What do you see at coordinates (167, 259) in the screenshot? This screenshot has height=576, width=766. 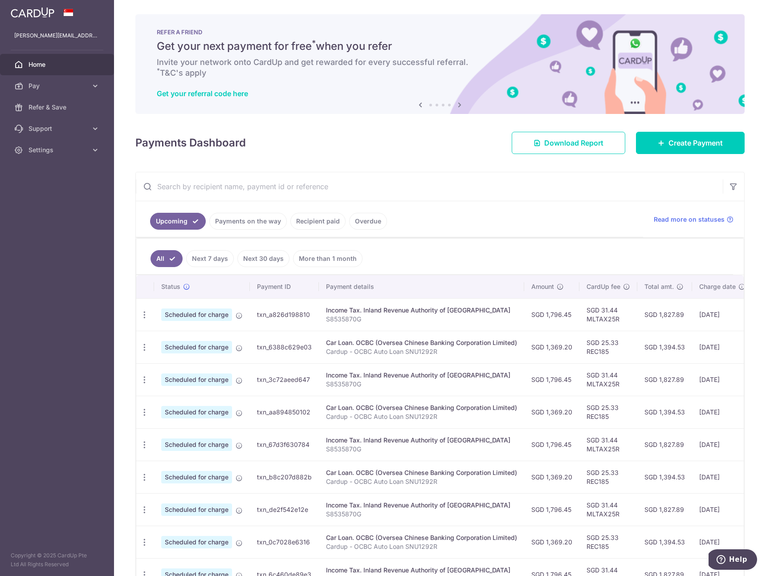 I see `a: All` at bounding box center [167, 259].